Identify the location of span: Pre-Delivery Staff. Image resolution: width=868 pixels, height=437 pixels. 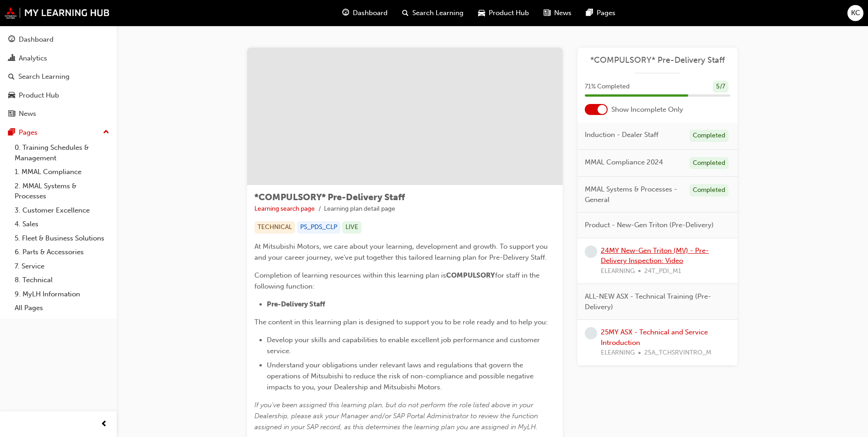
(296, 304).